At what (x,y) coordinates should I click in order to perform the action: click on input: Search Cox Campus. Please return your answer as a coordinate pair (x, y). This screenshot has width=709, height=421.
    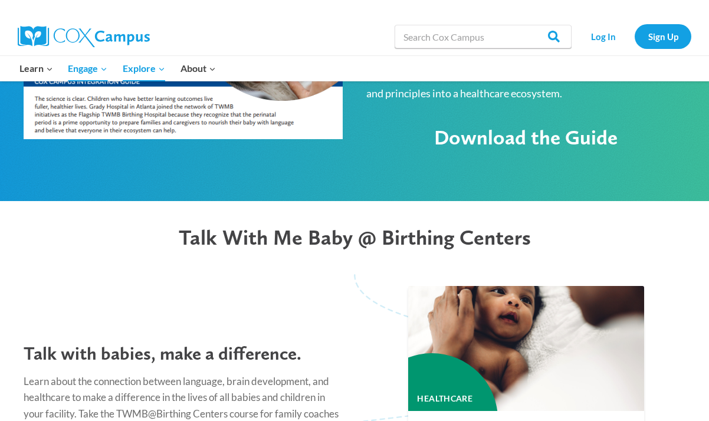
    Looking at the image, I should click on (483, 37).